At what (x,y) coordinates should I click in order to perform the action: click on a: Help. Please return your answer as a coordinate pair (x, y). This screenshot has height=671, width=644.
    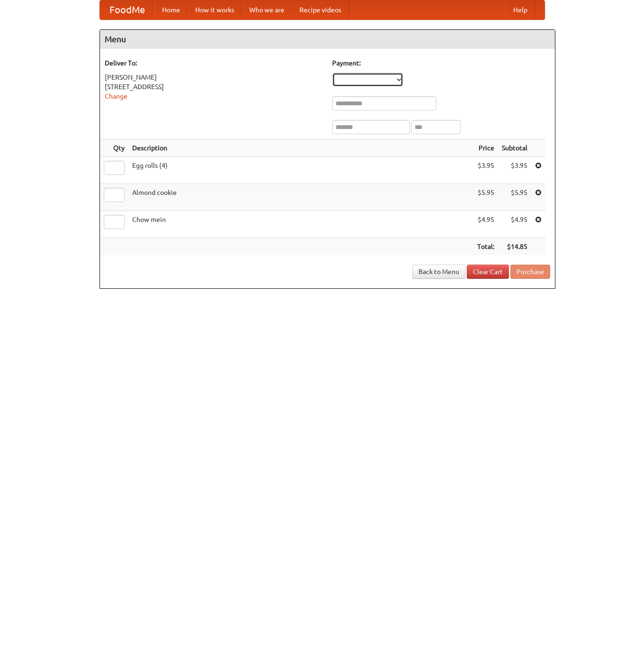
    Looking at the image, I should click on (521, 10).